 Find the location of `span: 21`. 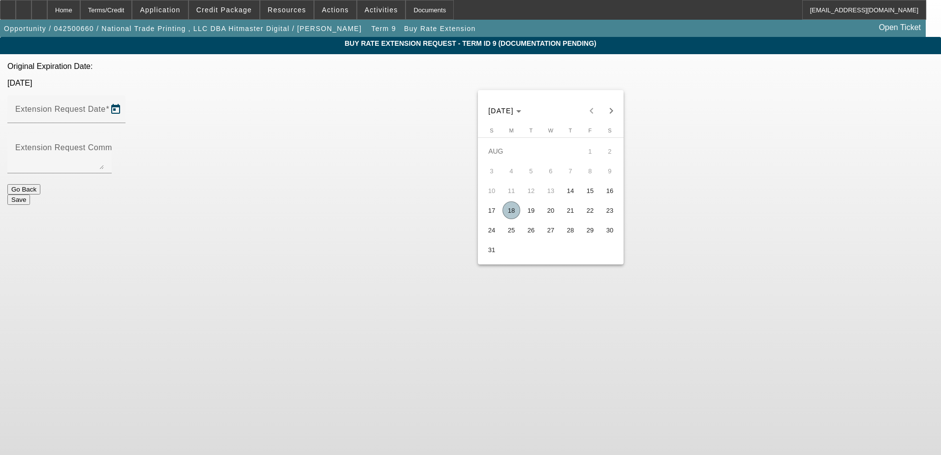

span: 21 is located at coordinates (570, 210).